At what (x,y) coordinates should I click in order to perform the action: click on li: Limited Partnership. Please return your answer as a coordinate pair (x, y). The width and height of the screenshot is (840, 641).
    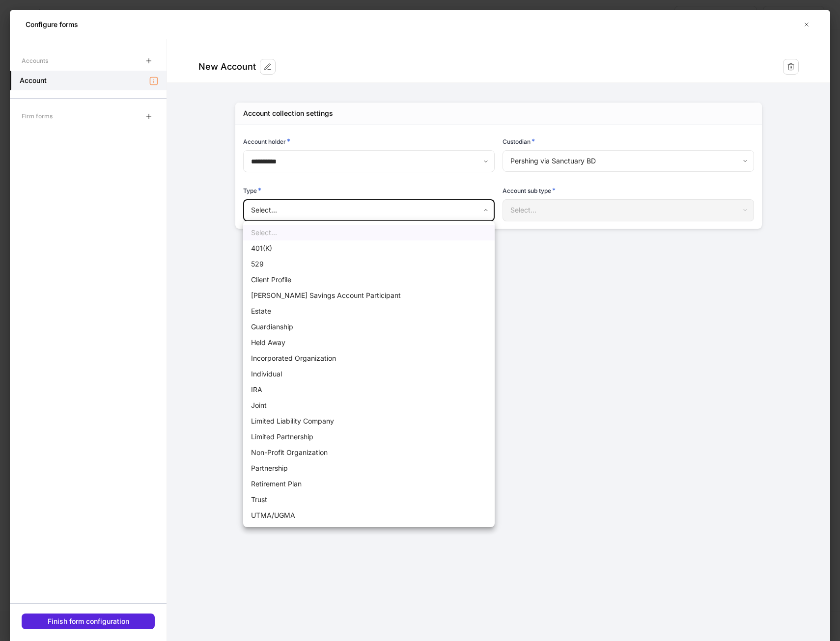
    Looking at the image, I should click on (368, 437).